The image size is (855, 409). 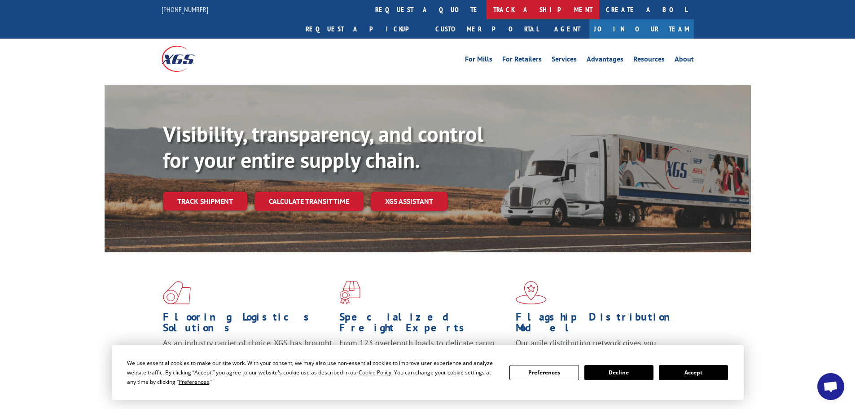 I want to click on a: Track shipment, so click(x=205, y=201).